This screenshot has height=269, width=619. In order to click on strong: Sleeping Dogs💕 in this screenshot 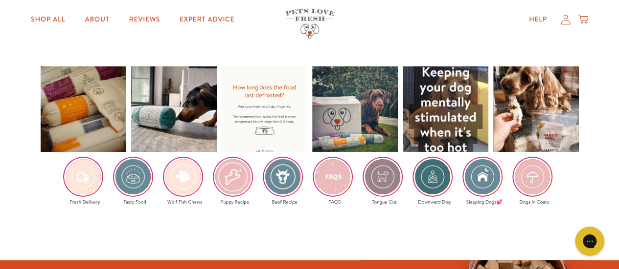, I will do `click(484, 202)`.